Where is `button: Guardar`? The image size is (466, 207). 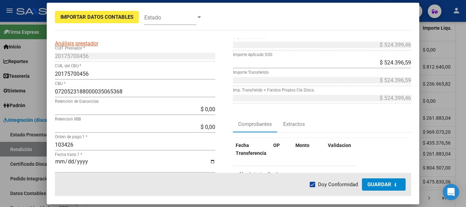 button: Guardar is located at coordinates (384, 184).